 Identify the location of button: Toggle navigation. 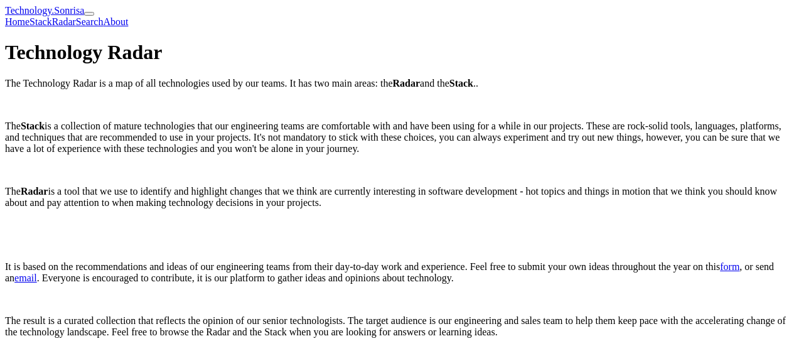
(89, 14).